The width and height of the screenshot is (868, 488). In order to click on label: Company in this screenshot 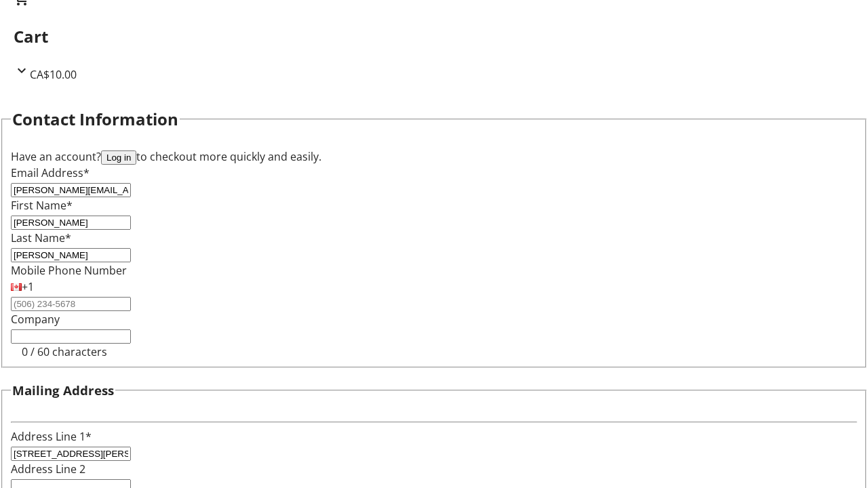, I will do `click(36, 319)`.